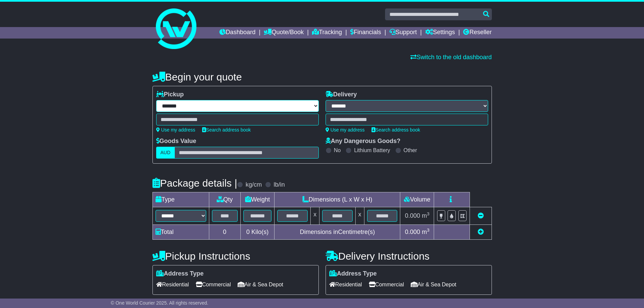 The width and height of the screenshot is (644, 308). What do you see at coordinates (165, 153) in the screenshot?
I see `label: AUD` at bounding box center [165, 153].